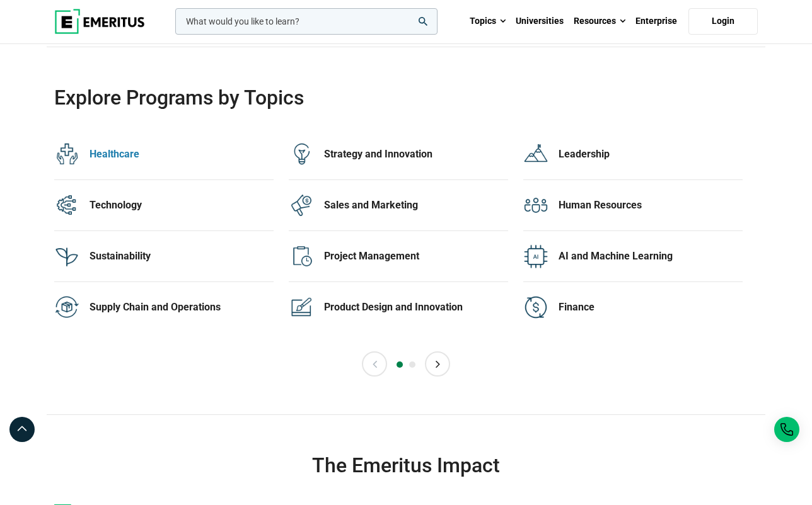 This screenshot has width=812, height=505. I want to click on div: Finance, so click(651, 308).